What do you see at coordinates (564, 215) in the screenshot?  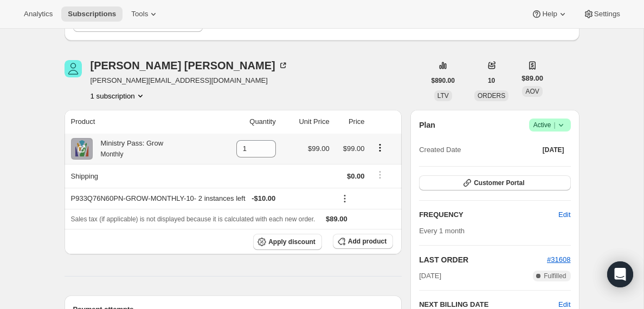 I see `span: Edit` at bounding box center [564, 215].